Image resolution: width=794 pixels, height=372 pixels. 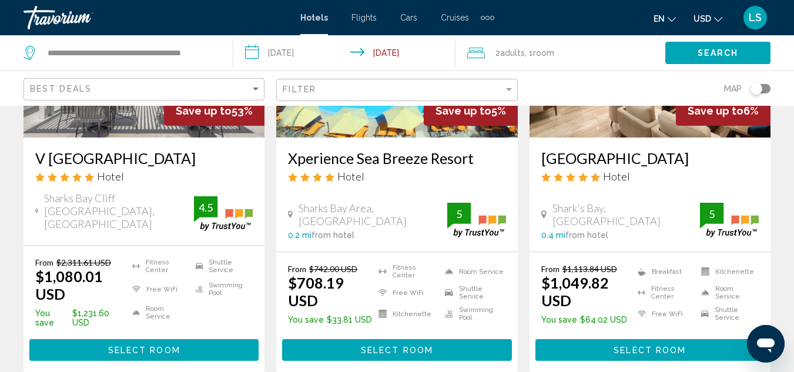 What do you see at coordinates (539, 53) in the screenshot?
I see `span: , 1` at bounding box center [539, 53].